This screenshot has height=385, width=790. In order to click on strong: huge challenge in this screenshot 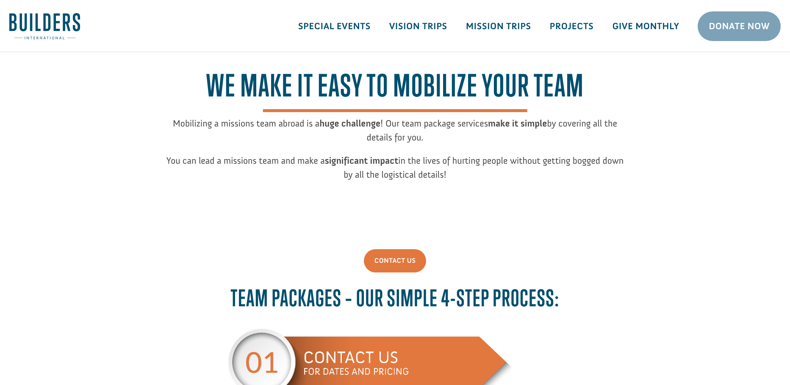, I will do `click(350, 123)`.